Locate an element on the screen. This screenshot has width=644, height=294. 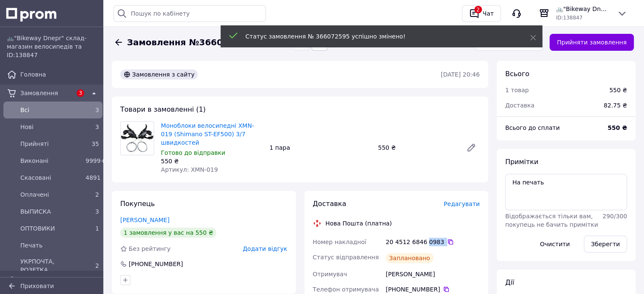
span: Приховати is located at coordinates (37, 286).